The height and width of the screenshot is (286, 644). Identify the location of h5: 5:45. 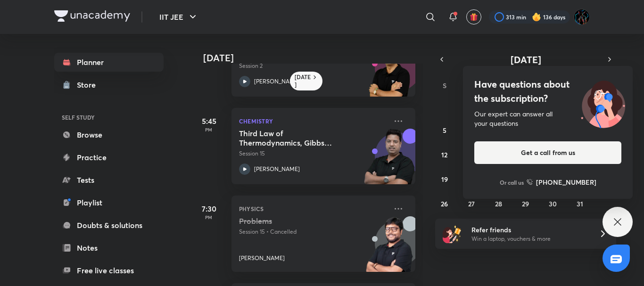
(209, 121).